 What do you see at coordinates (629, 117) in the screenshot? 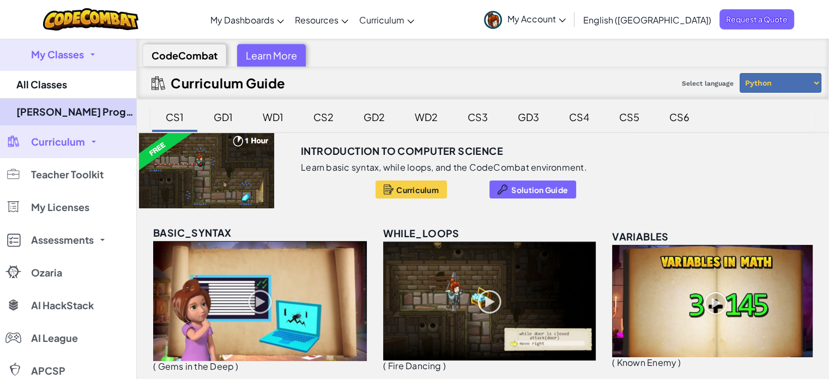
I see `div: CS5` at bounding box center [629, 117].